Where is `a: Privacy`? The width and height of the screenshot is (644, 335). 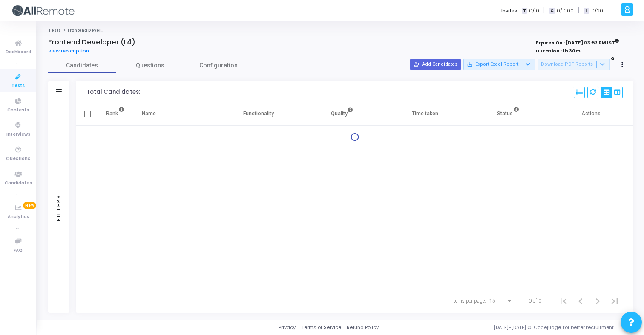 a: Privacy is located at coordinates (287, 327).